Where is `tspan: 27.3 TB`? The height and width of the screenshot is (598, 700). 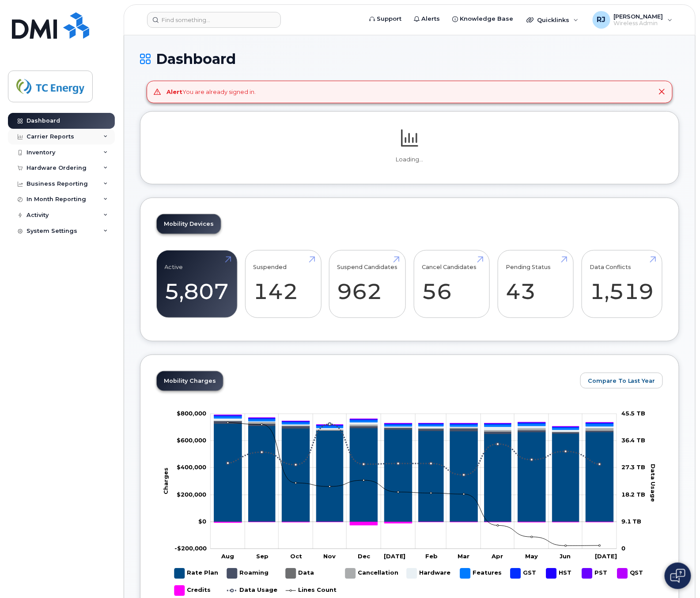 tspan: 27.3 TB is located at coordinates (633, 467).